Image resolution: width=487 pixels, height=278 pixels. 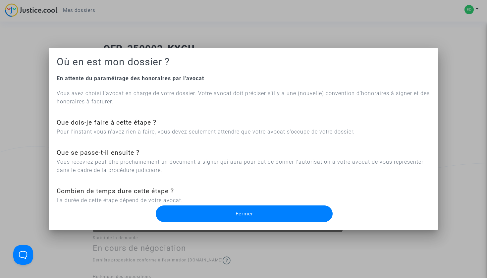 What do you see at coordinates (244, 153) in the screenshot?
I see `div: Que se passe-t-il ensuite ?` at bounding box center [244, 153].